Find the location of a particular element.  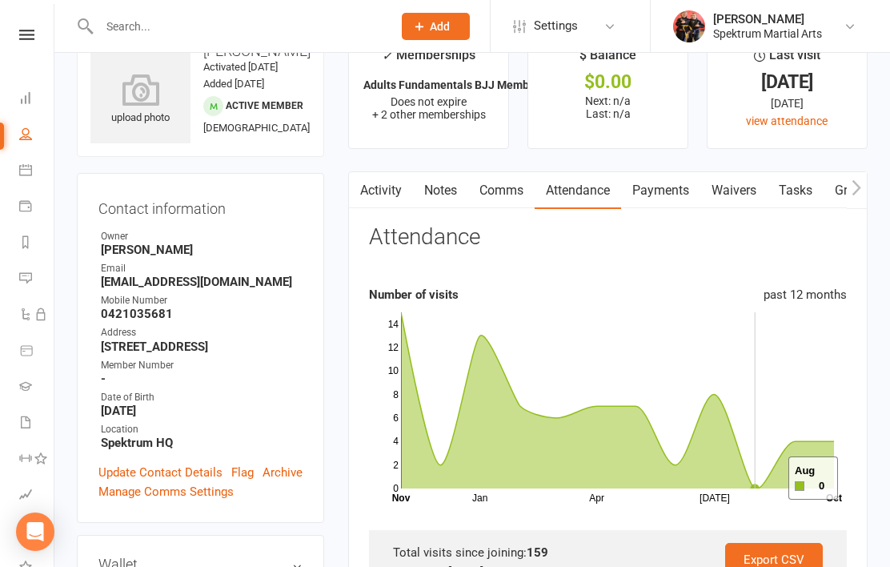

div: Member Number is located at coordinates (202, 365).